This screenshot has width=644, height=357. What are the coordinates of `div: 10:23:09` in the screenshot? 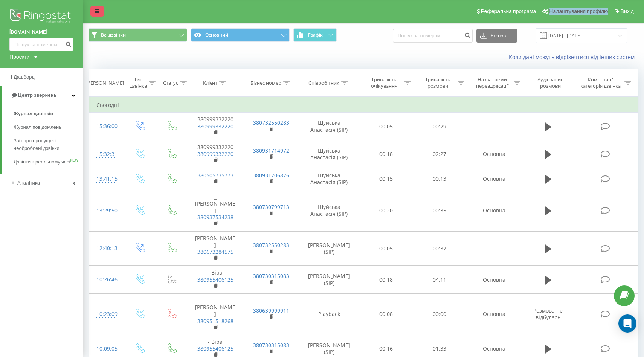 It's located at (105, 315).